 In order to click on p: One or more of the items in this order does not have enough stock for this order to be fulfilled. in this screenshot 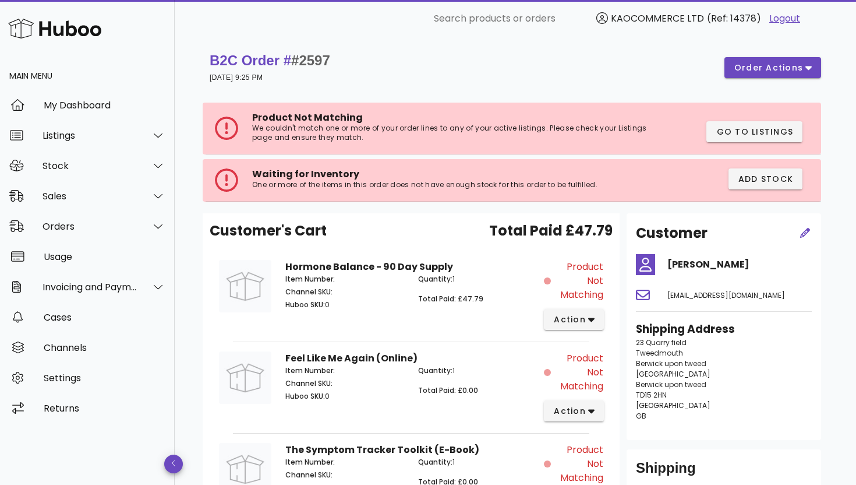, I will do `click(443, 185)`.